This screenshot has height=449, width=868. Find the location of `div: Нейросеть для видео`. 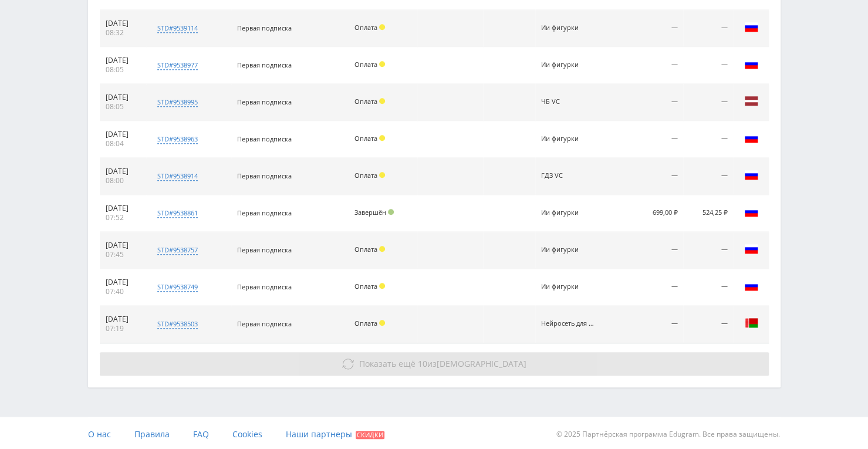

div: Нейросеть для видео is located at coordinates (568, 323).